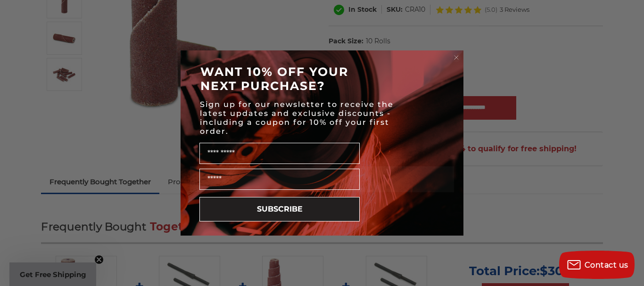 Image resolution: width=644 pixels, height=286 pixels. I want to click on span: Sign up for our newsletter to receive the latest updates and exclusive discounts - including a co..., so click(296, 118).